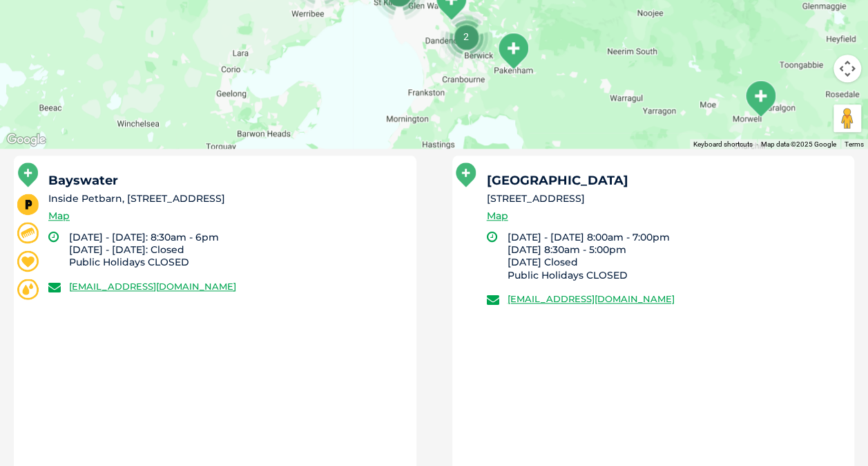 Image resolution: width=868 pixels, height=466 pixels. What do you see at coordinates (761, 98) in the screenshot?
I see `div: Morwell` at bounding box center [761, 98].